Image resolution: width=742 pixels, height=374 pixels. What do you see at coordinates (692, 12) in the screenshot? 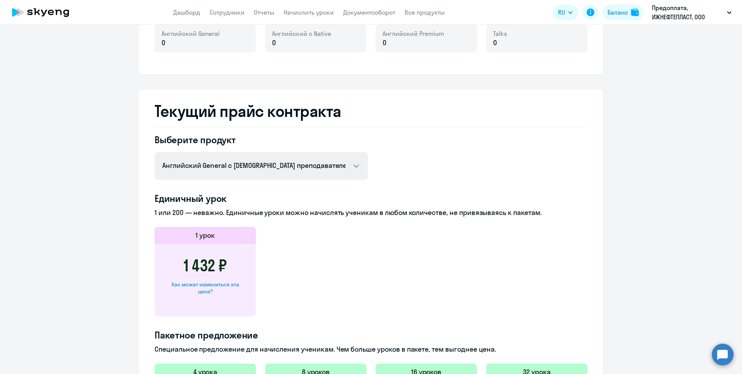
I see `button: Предоплата, ИЖНЕФТЕПЛАСТ, ООО` at bounding box center [692, 12].